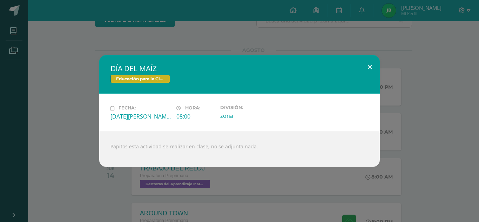  Describe the element at coordinates (127, 108) in the screenshot. I see `span: Fecha:` at that location.